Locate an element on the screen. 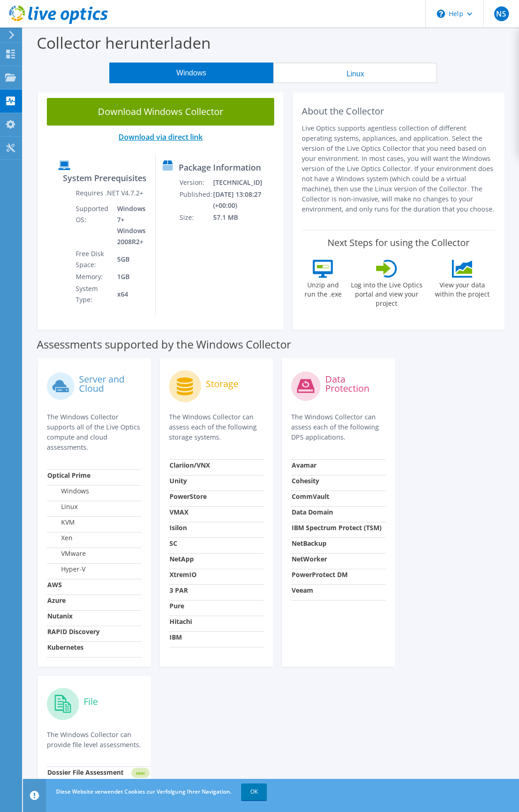  label: Requires .NET V4.7.2+ is located at coordinates (109, 193).